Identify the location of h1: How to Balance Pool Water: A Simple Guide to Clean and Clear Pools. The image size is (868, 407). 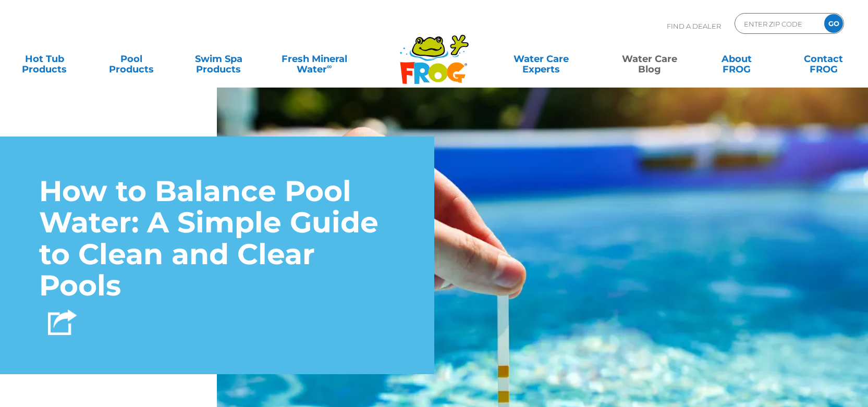
(217, 239).